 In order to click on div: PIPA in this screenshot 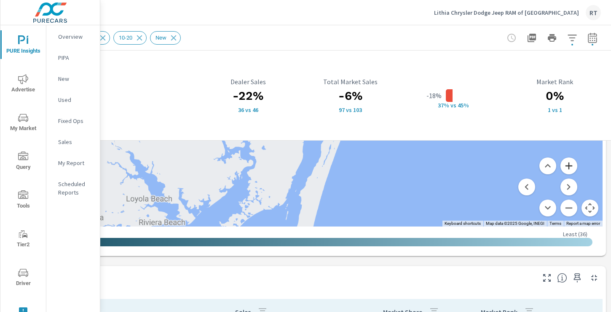, I will do `click(73, 58)`.